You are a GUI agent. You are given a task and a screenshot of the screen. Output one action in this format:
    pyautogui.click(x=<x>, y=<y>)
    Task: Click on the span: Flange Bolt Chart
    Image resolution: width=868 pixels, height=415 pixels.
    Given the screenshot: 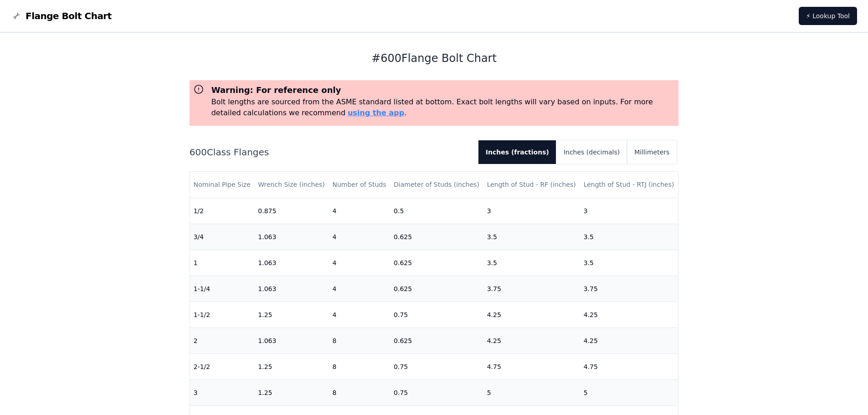 What is the action you would take?
    pyautogui.click(x=68, y=16)
    